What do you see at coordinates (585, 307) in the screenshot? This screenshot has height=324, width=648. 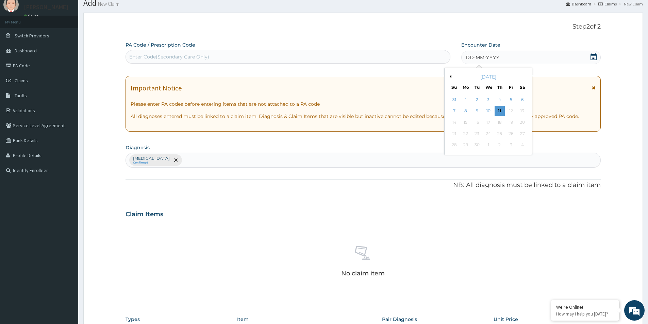 I see `div: We're Online!` at bounding box center [585, 307].